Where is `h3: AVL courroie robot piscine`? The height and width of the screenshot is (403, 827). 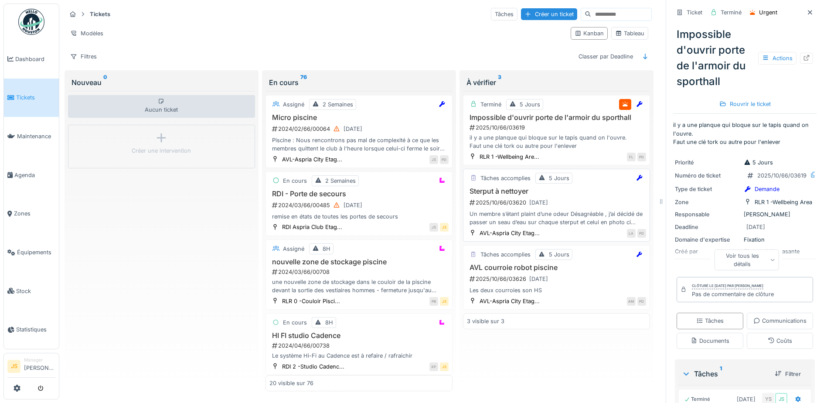 h3: AVL courroie robot piscine is located at coordinates (556, 267).